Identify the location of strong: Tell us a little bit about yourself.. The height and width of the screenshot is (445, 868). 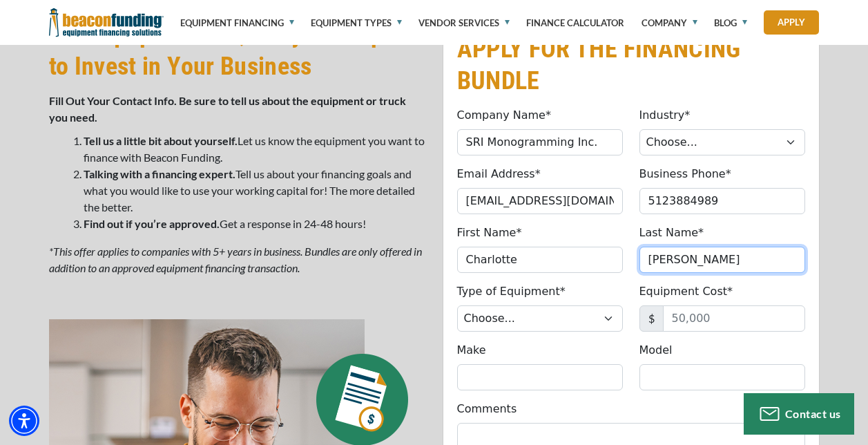
(160, 140).